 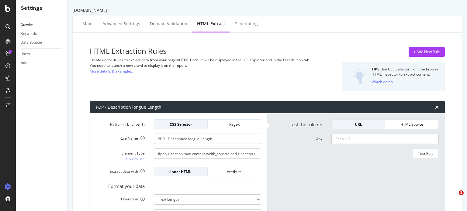 I want to click on label: Rule Name, so click(x=120, y=137).